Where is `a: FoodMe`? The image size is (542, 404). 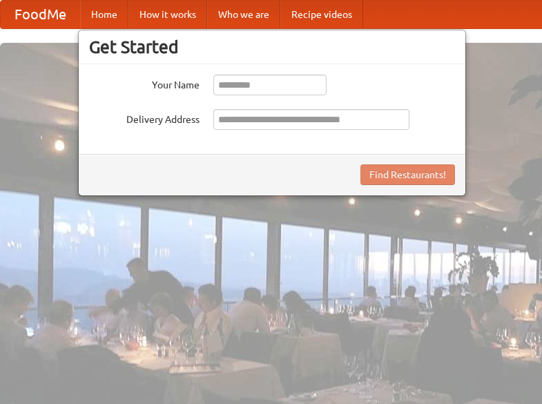
a: FoodMe is located at coordinates (40, 14).